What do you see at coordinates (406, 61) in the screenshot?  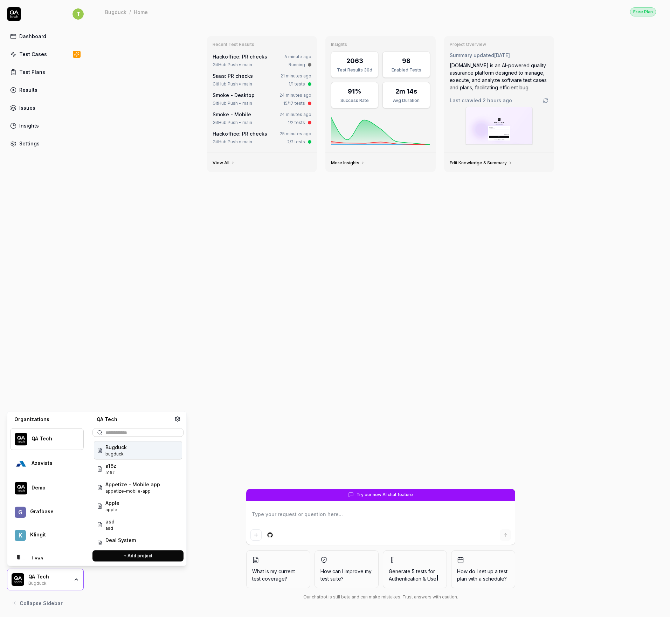 I see `div: 98` at bounding box center [406, 61].